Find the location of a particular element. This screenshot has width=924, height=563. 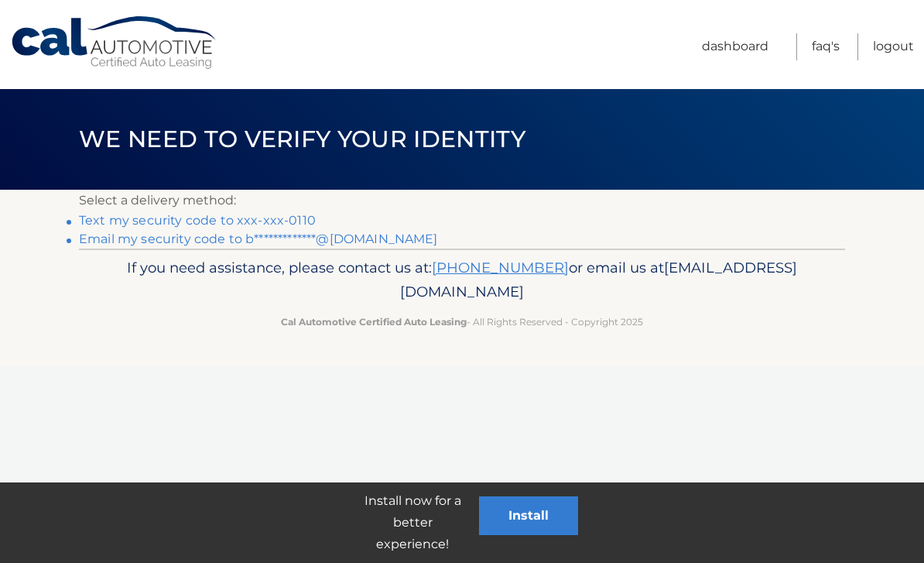

a: FAQ's is located at coordinates (826, 46).